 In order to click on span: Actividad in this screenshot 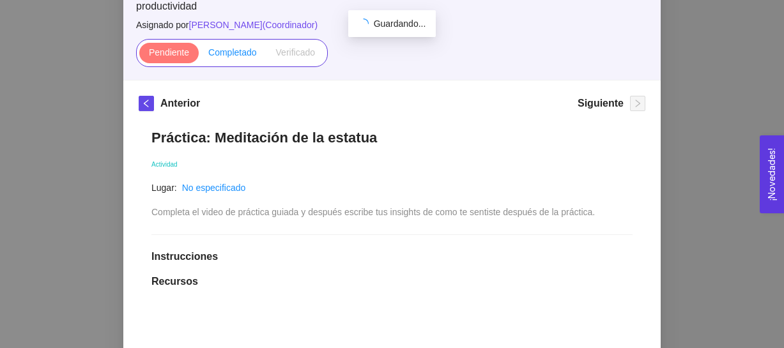, I will do `click(164, 164)`.